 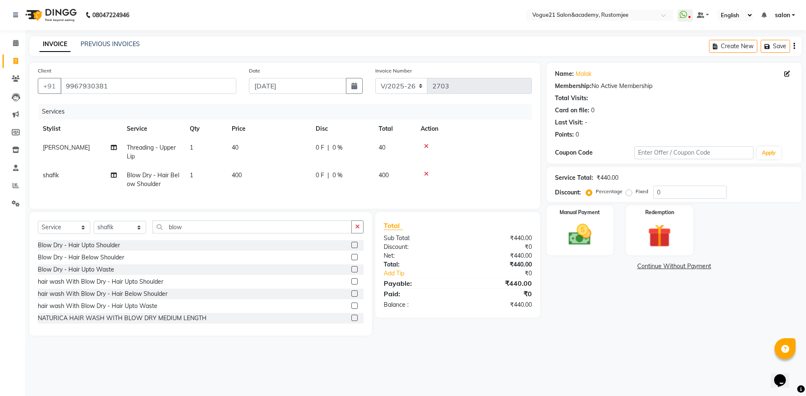 I want to click on img: _gift.svg, so click(x=659, y=236).